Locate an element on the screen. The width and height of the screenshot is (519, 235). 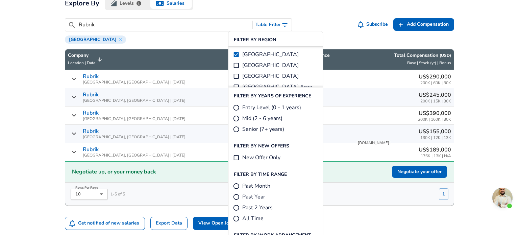
p: Total Compensation is located at coordinates (423, 55).